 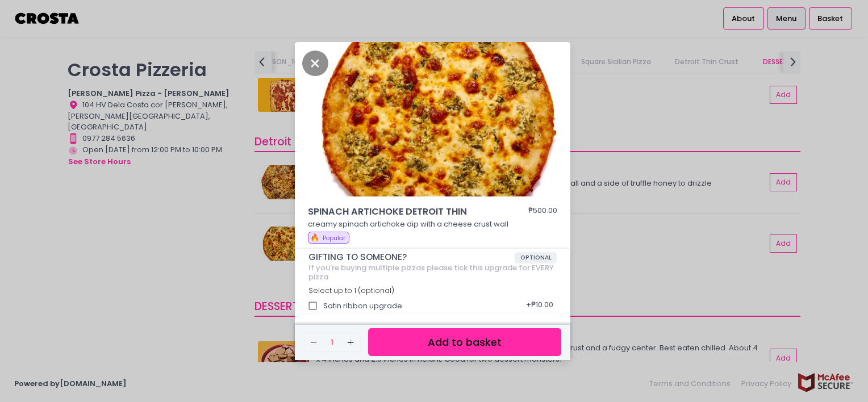 What do you see at coordinates (433, 225) in the screenshot?
I see `p: creamy spinach artichoke dip with a cheese crust wall` at bounding box center [433, 225].